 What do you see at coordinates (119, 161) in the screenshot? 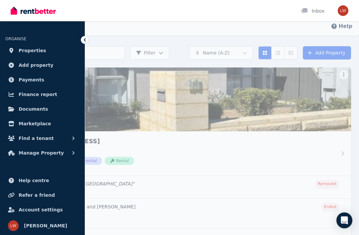
I see `span: Rental` at bounding box center [119, 161].